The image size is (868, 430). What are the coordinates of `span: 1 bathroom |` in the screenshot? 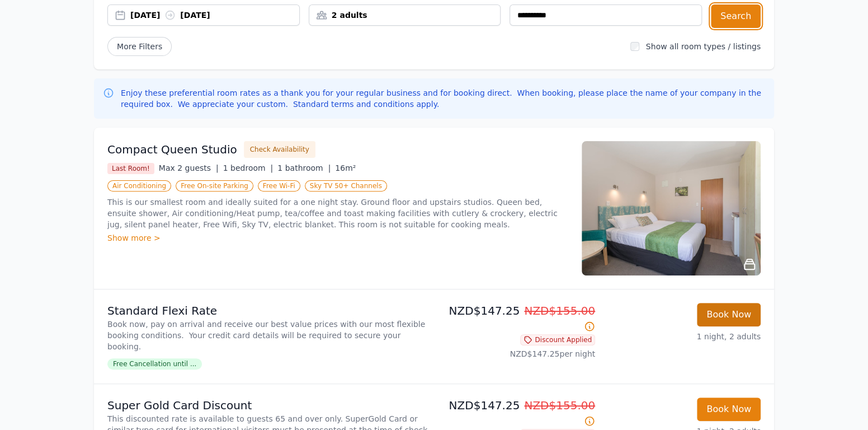 It's located at (304, 168).